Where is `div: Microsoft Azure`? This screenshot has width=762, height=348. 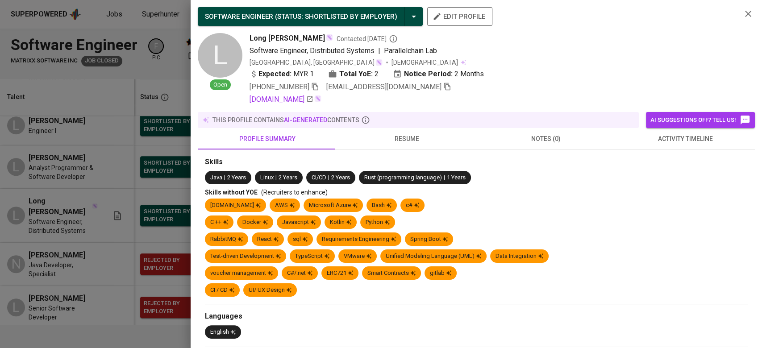 div: Microsoft Azure is located at coordinates (333, 205).